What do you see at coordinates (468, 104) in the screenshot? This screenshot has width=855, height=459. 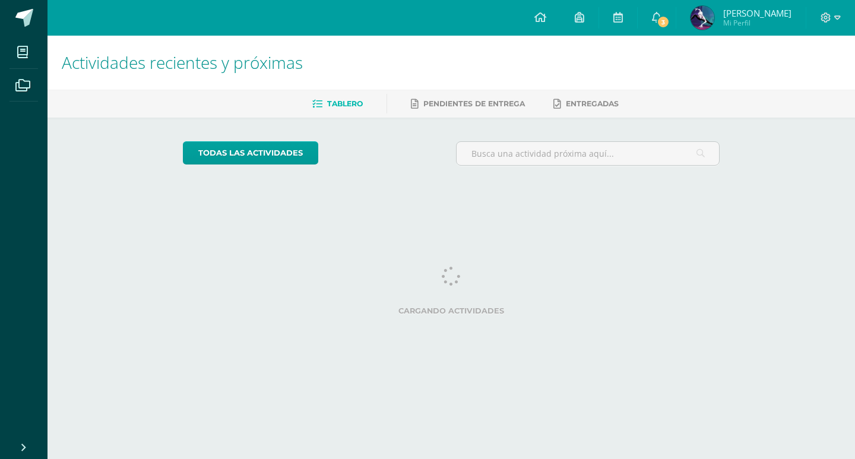 I see `a: Pendientes de entrega` at bounding box center [468, 104].